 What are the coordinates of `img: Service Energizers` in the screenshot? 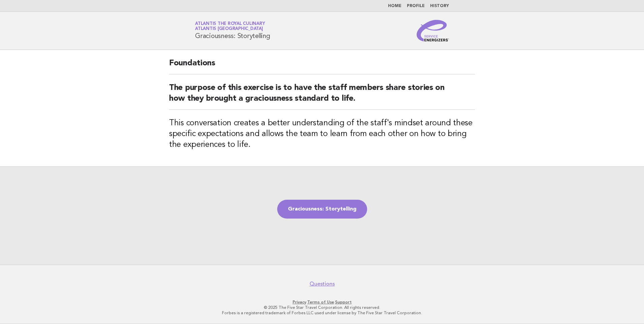 It's located at (433, 31).